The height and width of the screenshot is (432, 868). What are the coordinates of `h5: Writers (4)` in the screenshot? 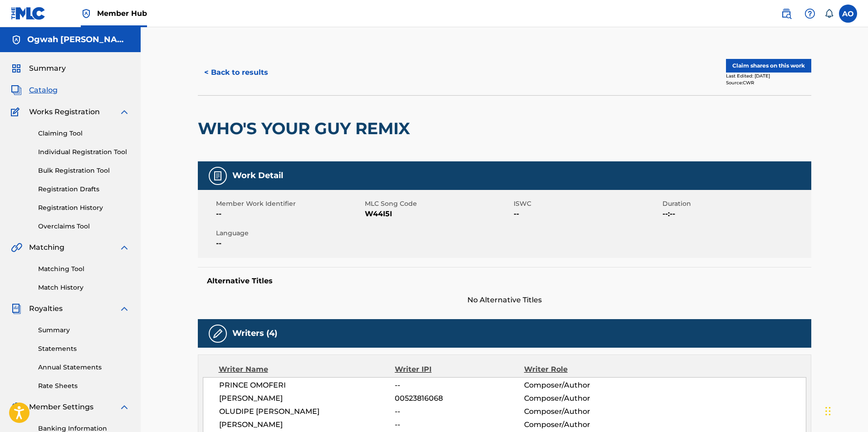 It's located at (255, 333).